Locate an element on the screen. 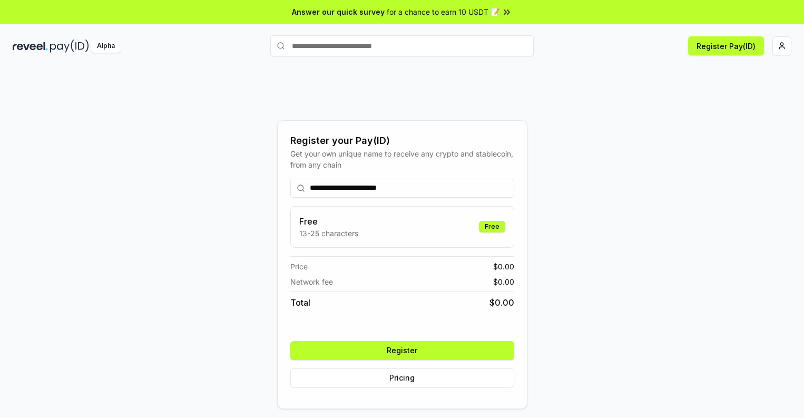  button: Register is located at coordinates (402, 350).